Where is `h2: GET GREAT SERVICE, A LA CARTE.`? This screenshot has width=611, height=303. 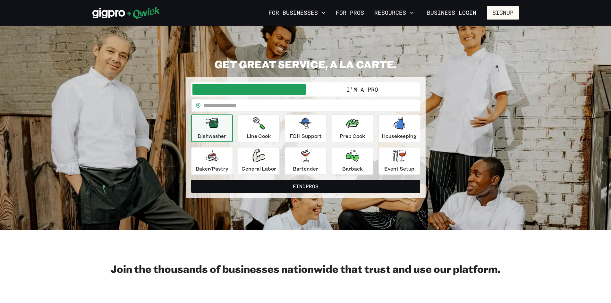
h2: GET GREAT SERVICE, A LA CARTE. is located at coordinates (305, 64).